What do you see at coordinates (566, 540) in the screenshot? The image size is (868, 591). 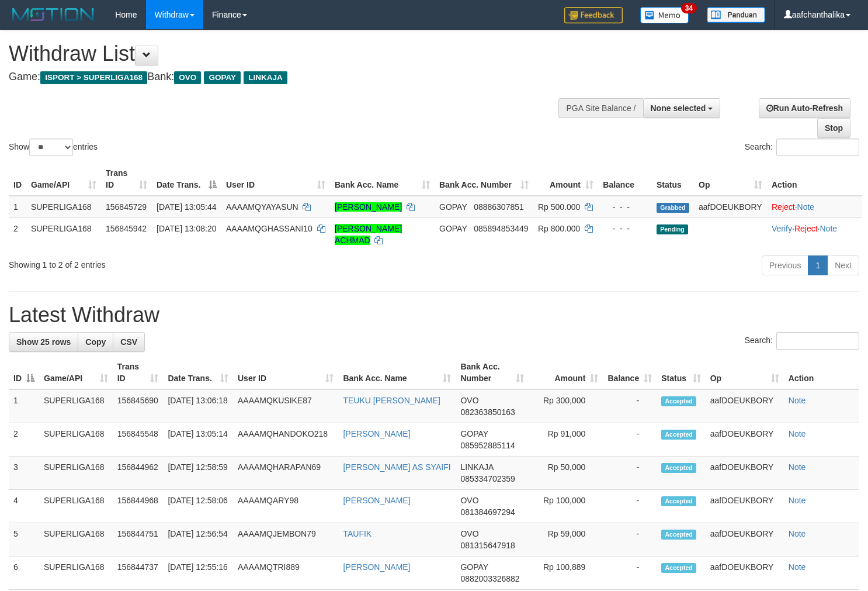 I see `td: Rp 59,000` at bounding box center [566, 540].